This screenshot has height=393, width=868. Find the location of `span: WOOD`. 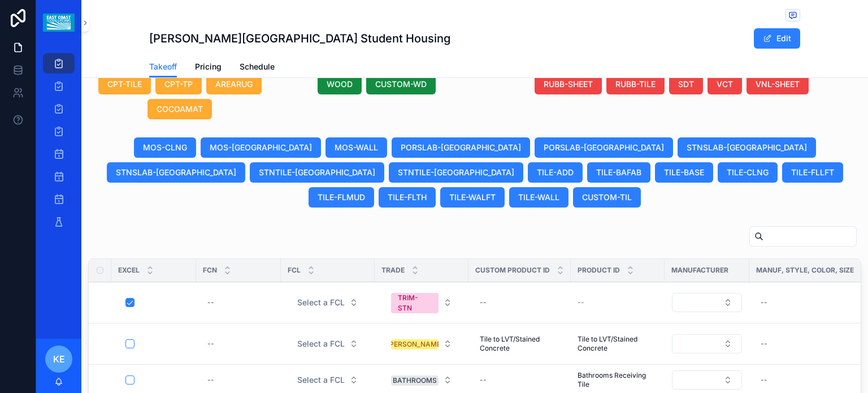

span: WOOD is located at coordinates (340, 84).